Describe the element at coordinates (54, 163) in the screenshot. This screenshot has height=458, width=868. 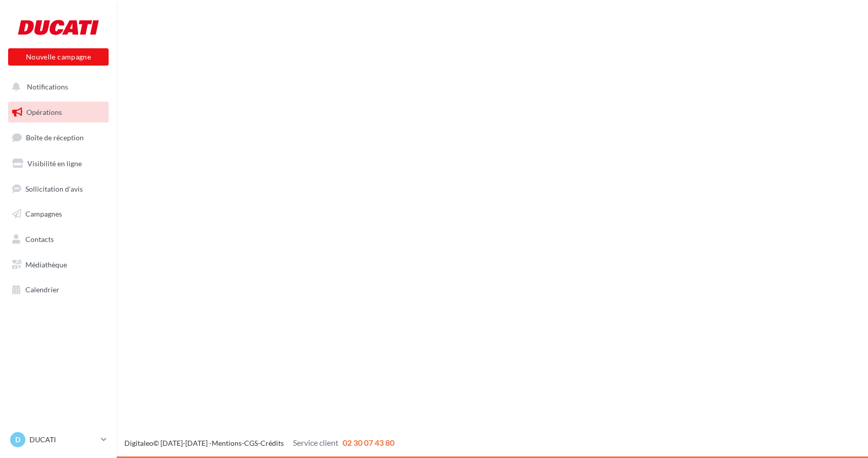
I see `span: Visibilité en ligne` at that location.